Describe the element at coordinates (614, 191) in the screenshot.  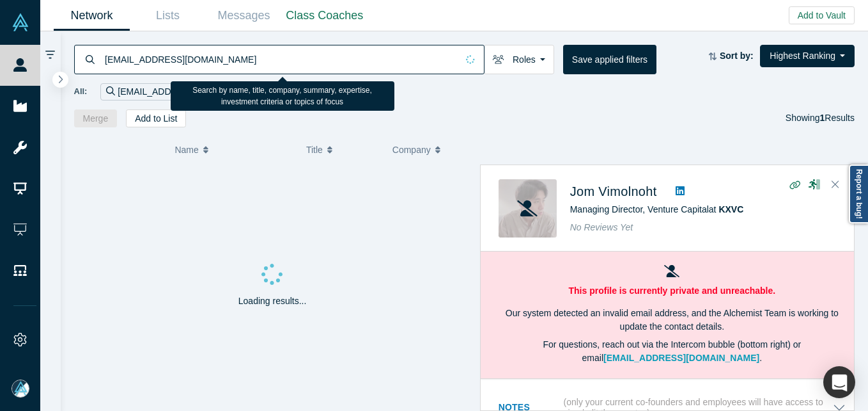
I see `a: Jom Vimolnoht` at that location.